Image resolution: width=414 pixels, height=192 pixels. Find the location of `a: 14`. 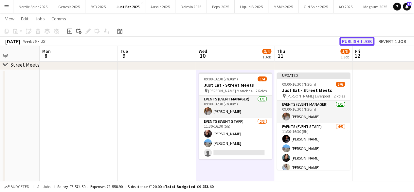

a: 14 is located at coordinates (407, 7).